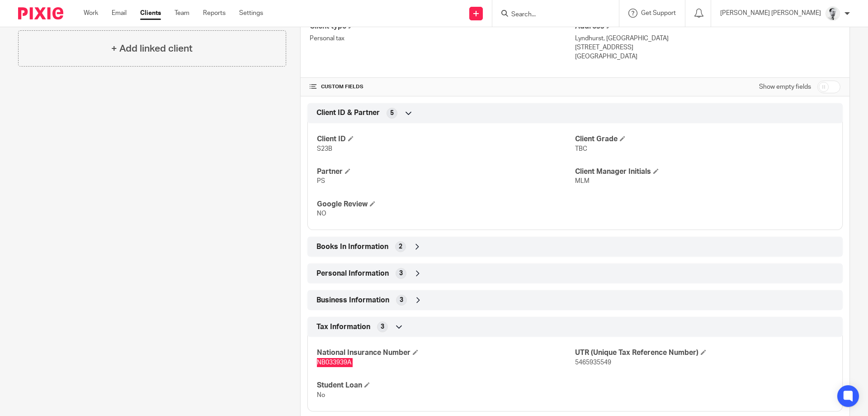  What do you see at coordinates (785, 87) in the screenshot?
I see `label: Show empty fields` at bounding box center [785, 87].